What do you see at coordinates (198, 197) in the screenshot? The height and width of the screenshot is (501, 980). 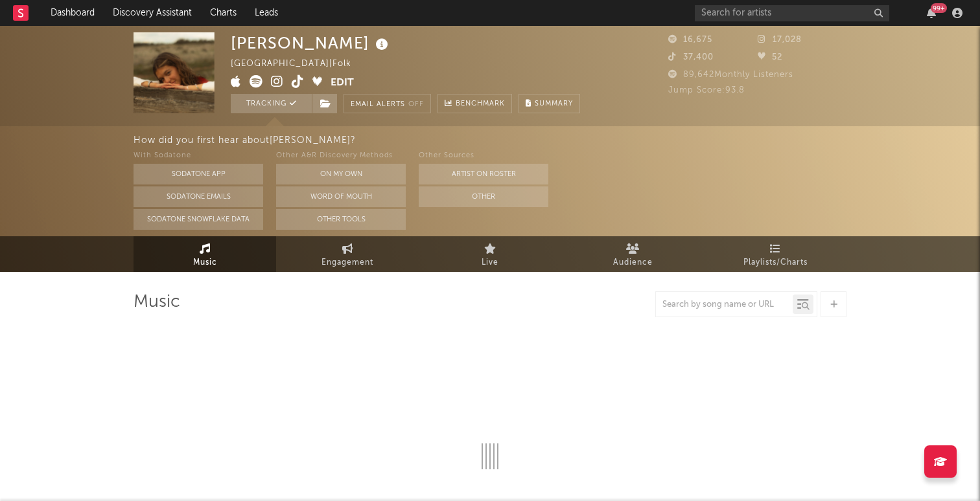 I see `button: Sodatone Emails` at bounding box center [198, 197].